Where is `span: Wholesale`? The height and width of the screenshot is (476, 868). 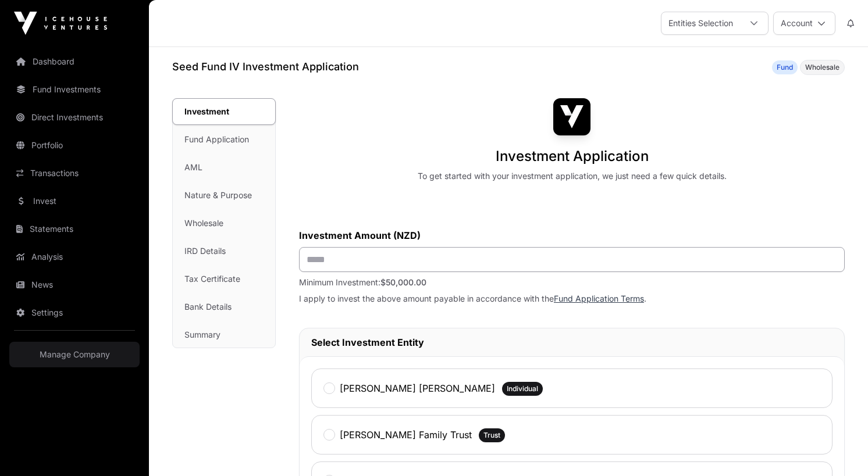
span: Wholesale is located at coordinates (823, 68).